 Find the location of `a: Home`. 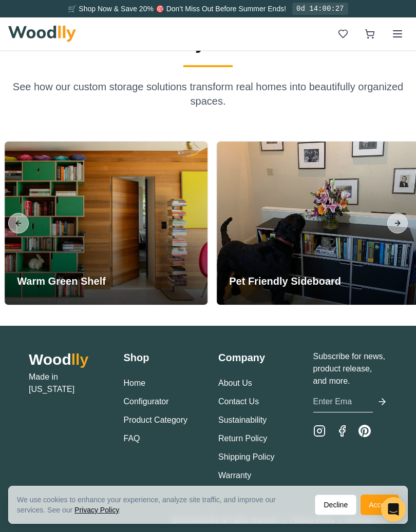

a: Home is located at coordinates (135, 382).